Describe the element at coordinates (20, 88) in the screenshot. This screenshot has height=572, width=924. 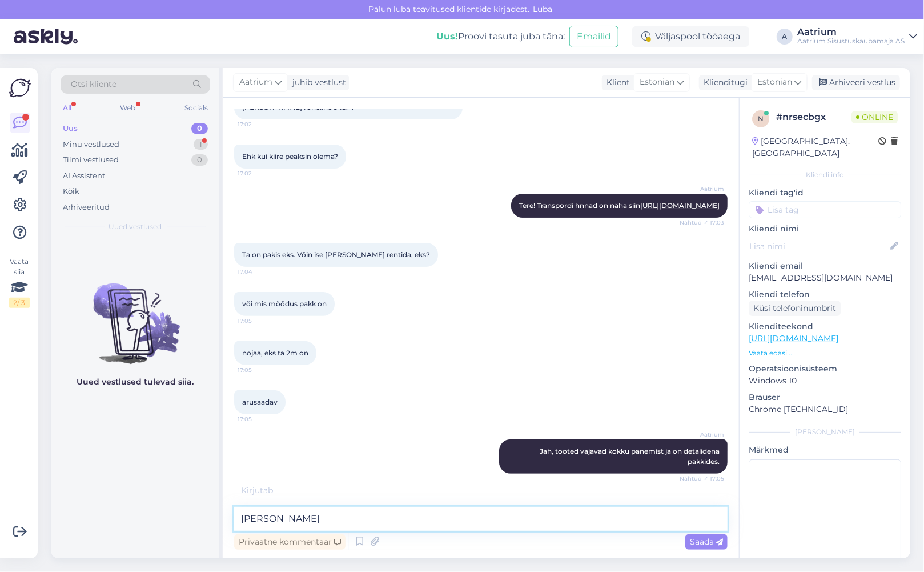
I see `img: Askly Logo` at that location.